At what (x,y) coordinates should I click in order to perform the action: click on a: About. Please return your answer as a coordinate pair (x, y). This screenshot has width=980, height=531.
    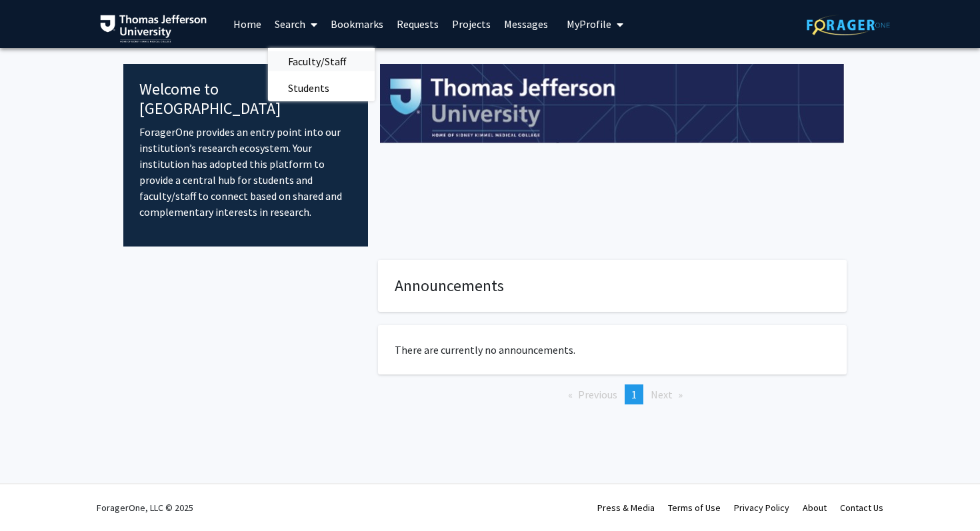
    Looking at the image, I should click on (815, 508).